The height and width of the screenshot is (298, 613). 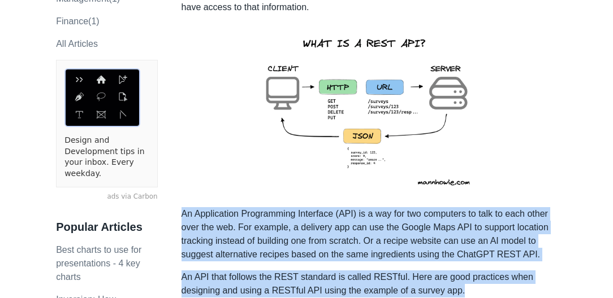 I want to click on img: rest-api, so click(x=369, y=111).